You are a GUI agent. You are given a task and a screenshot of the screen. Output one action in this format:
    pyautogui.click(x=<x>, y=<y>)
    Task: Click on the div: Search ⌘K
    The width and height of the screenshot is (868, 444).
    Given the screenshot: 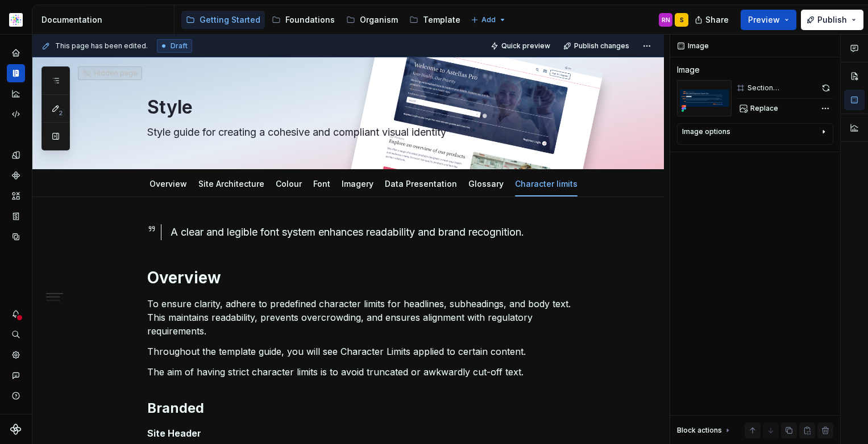 What is the action you would take?
    pyautogui.click(x=16, y=335)
    